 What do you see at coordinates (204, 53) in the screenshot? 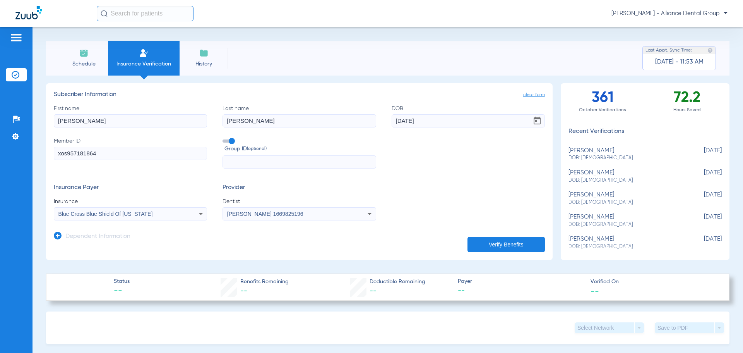
I see `img: History` at bounding box center [204, 53].